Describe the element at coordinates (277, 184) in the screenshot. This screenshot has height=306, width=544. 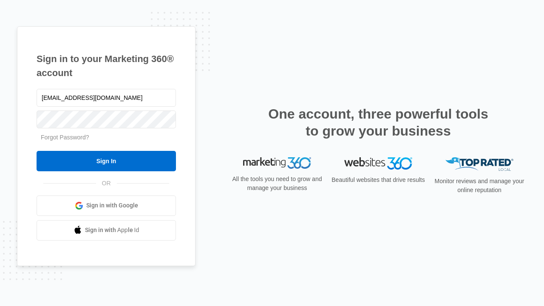
I see `p: All the tools you need to grow and manage your business` at that location.